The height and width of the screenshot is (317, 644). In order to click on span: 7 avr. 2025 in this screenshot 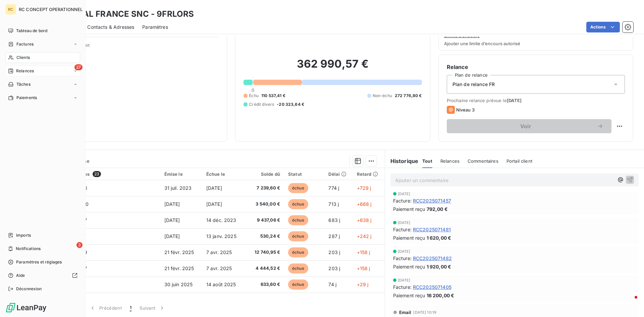, I will do `click(219, 268)`.